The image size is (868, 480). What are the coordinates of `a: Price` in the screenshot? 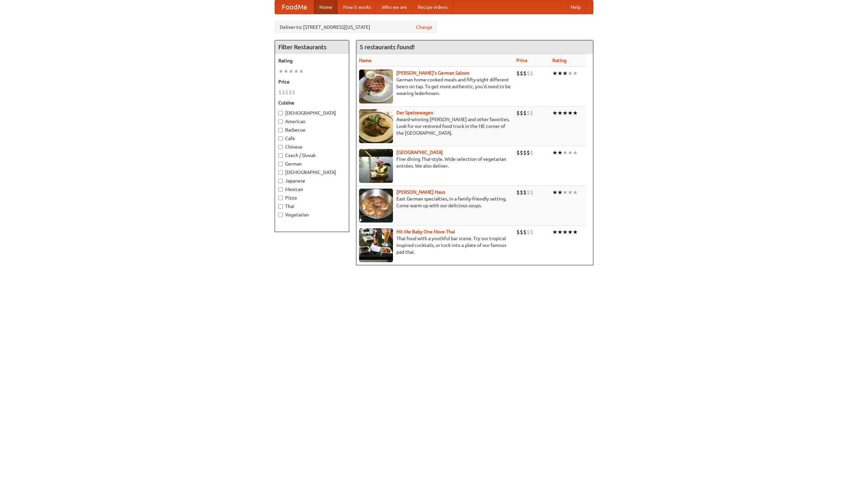 It's located at (522, 60).